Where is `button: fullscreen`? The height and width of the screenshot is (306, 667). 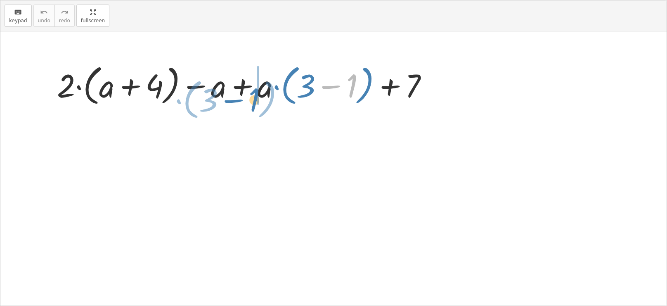
button: fullscreen is located at coordinates (93, 16).